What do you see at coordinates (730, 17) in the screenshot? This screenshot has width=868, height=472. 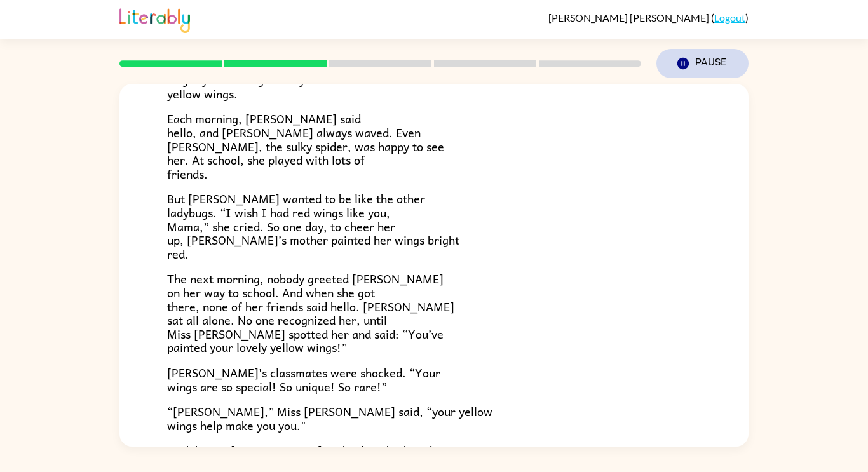 I see `a: Logout` at bounding box center [730, 17].